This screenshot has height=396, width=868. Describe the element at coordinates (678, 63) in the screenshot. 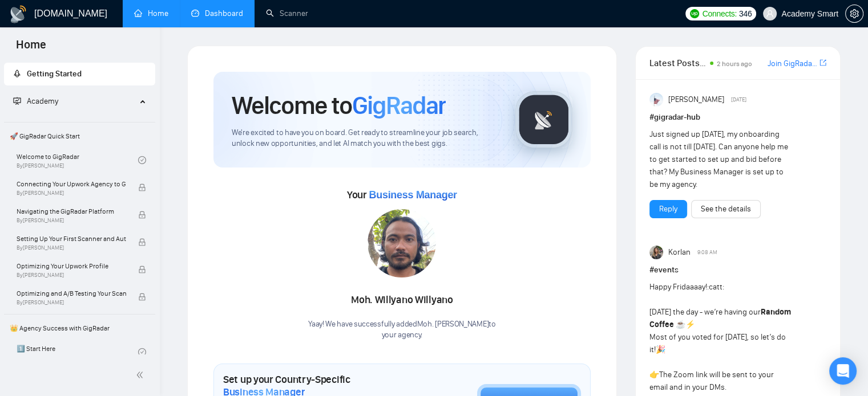

I see `span: Latest Posts from the GigRadar Community` at that location.